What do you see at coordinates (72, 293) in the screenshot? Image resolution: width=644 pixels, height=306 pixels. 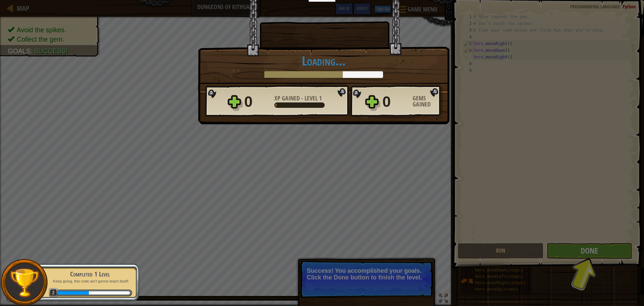 I see `div: 30 XP earned` at bounding box center [72, 293].